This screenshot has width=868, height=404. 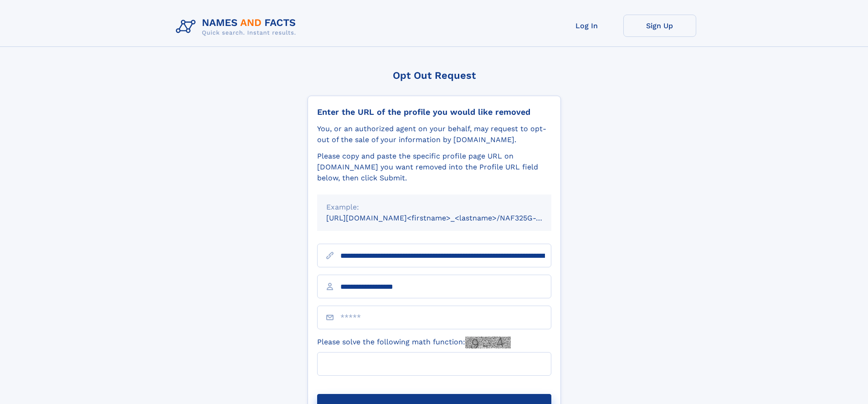 I want to click on a: Sign Up, so click(x=660, y=25).